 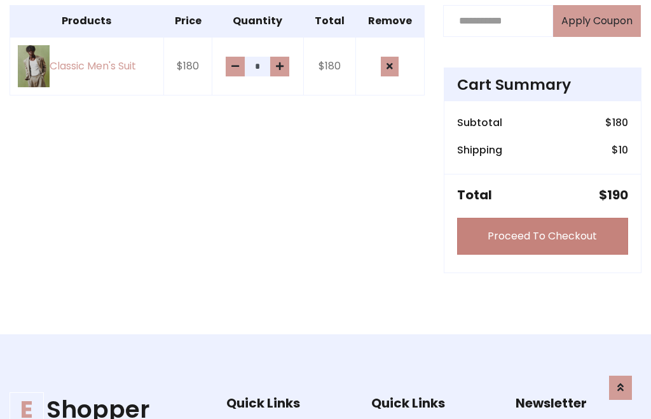 What do you see at coordinates (329, 21) in the screenshot?
I see `th: Total` at bounding box center [329, 21].